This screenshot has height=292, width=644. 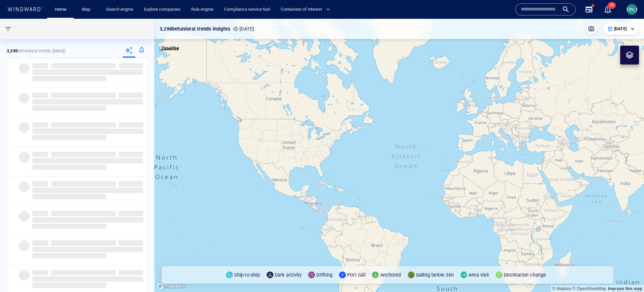 I want to click on a: 35, so click(x=608, y=10).